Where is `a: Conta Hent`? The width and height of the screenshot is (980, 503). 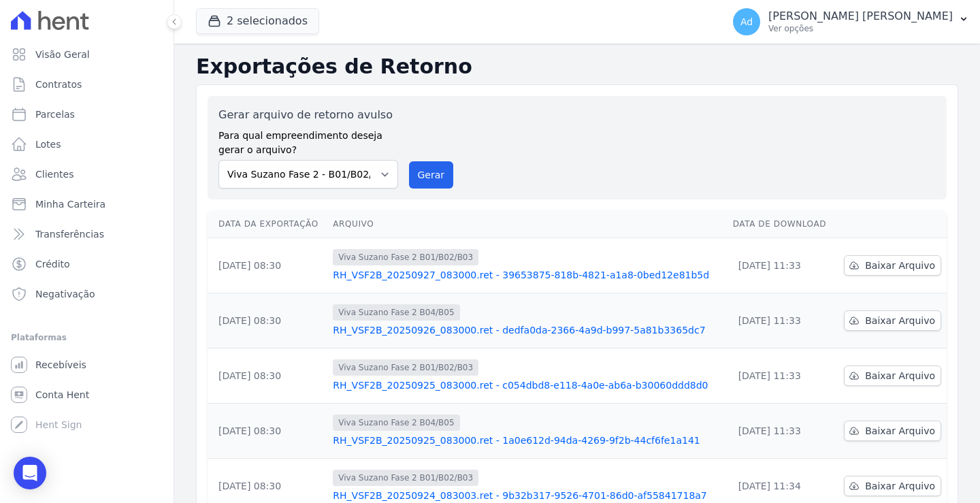 a: Conta Hent is located at coordinates (86, 394).